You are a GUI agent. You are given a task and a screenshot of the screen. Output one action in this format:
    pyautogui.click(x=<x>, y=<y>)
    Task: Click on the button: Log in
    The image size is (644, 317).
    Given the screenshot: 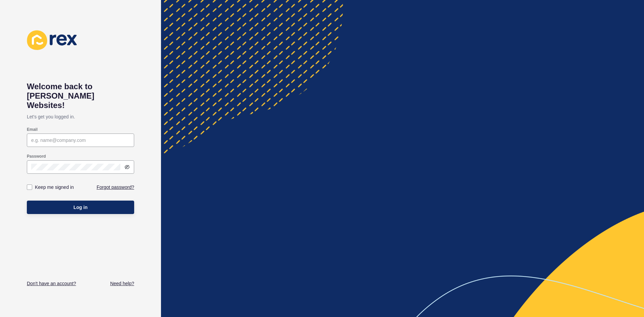 What is the action you would take?
    pyautogui.click(x=81, y=207)
    